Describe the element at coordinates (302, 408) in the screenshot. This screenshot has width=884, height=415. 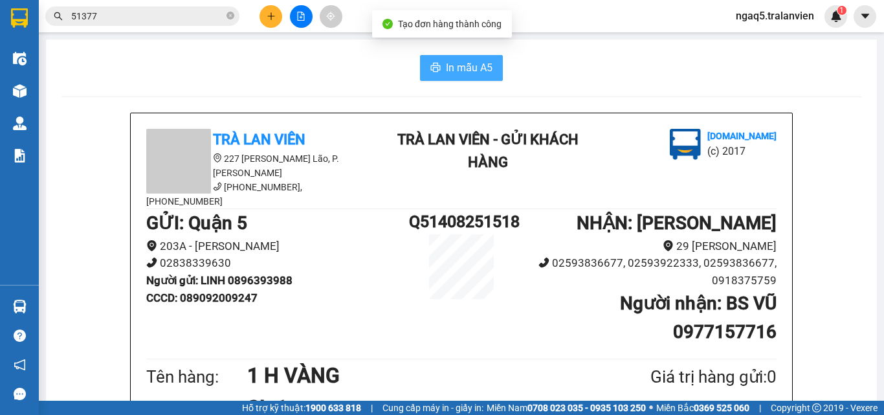
I see `span: Hỗ trợ kỹ thuật:` at that location.